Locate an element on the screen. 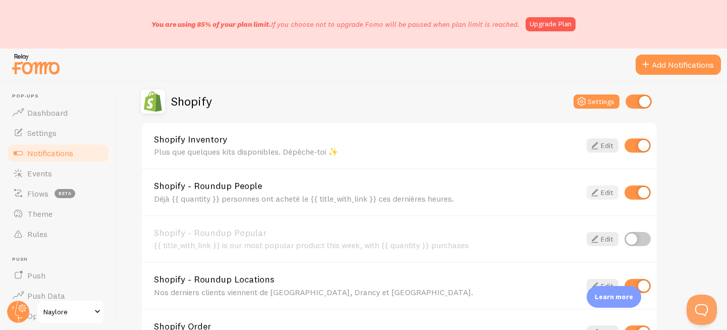  a: Events is located at coordinates (58, 173).